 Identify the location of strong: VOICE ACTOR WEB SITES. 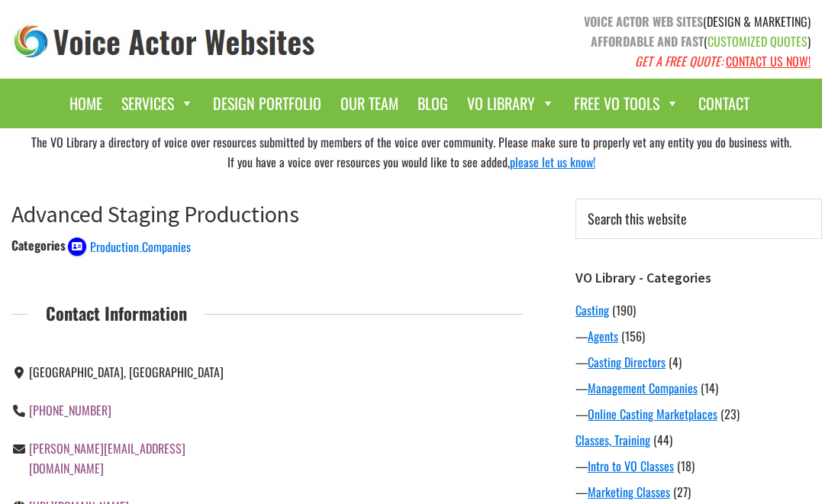
(644, 21).